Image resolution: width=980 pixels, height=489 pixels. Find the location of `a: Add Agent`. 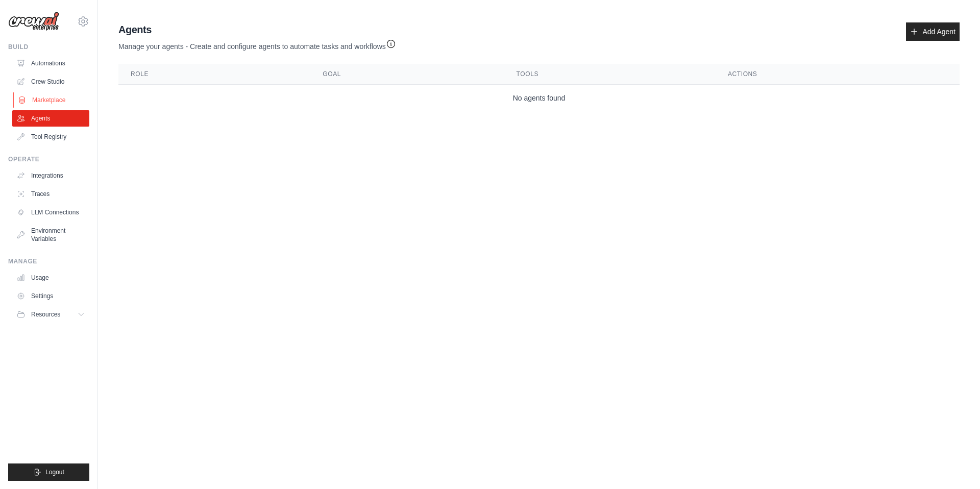

a: Add Agent is located at coordinates (933, 32).